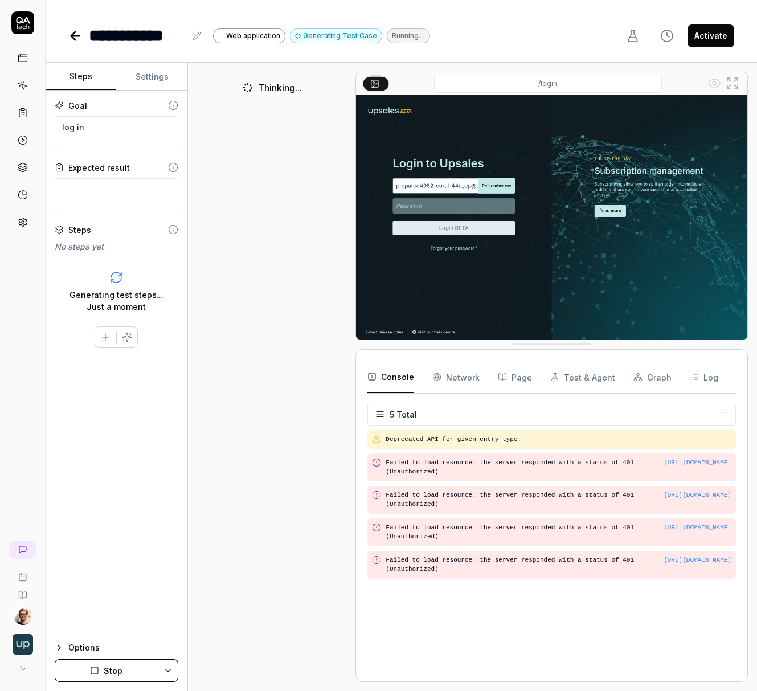 This screenshot has width=757, height=691. Describe the element at coordinates (280, 88) in the screenshot. I see `div: Thinking...` at that location.